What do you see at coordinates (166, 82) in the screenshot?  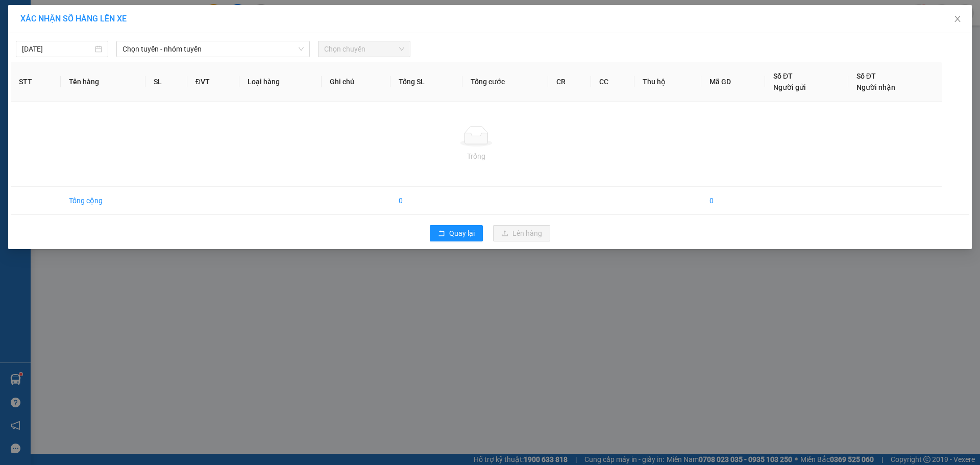 I see `th: SL` at bounding box center [166, 82].